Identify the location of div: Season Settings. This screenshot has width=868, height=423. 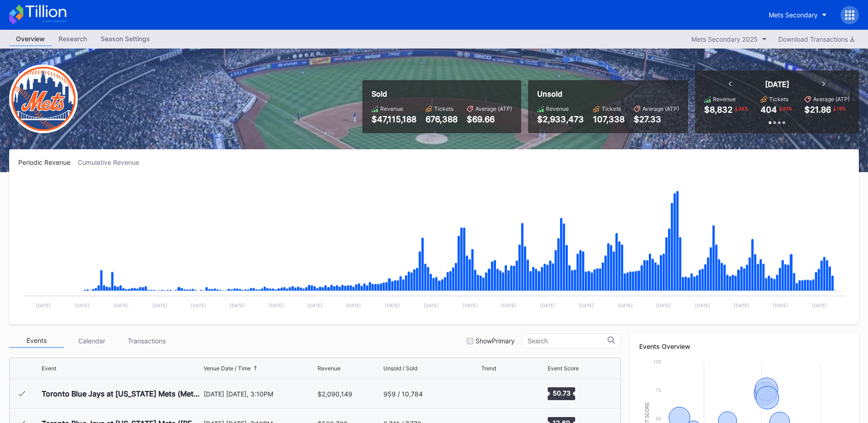
(125, 38).